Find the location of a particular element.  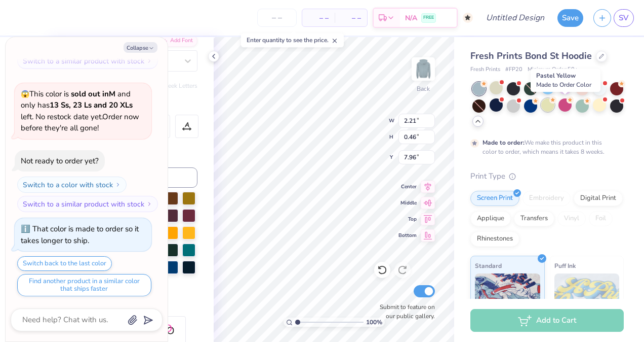

div: That color is made to order so it takes longer to ship. is located at coordinates (79, 234).